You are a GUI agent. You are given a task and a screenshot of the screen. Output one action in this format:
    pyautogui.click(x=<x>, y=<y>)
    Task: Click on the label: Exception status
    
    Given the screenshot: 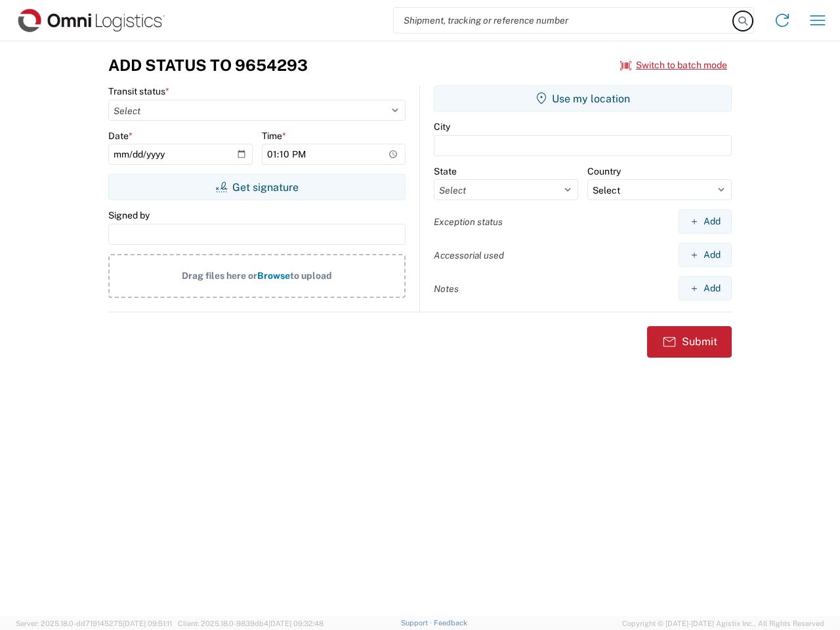 What is the action you would take?
    pyautogui.click(x=468, y=222)
    